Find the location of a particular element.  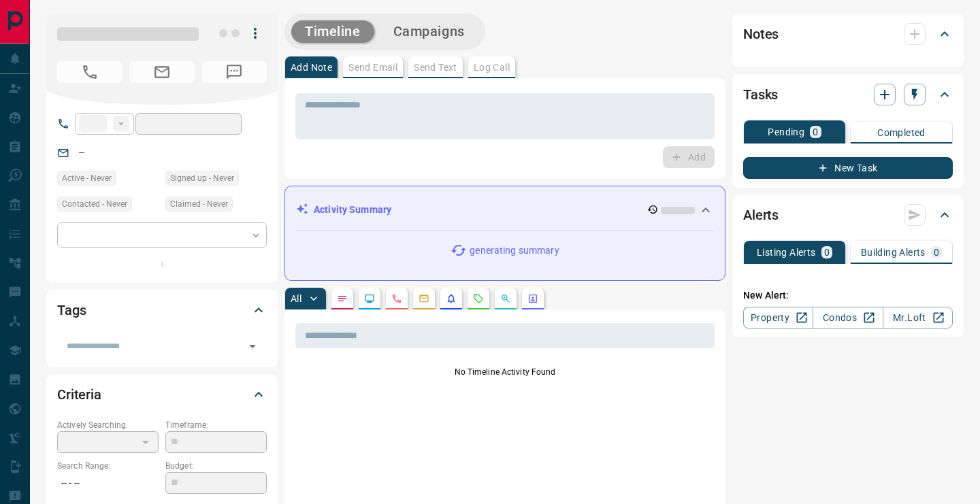

h2: Criteria is located at coordinates (79, 395).